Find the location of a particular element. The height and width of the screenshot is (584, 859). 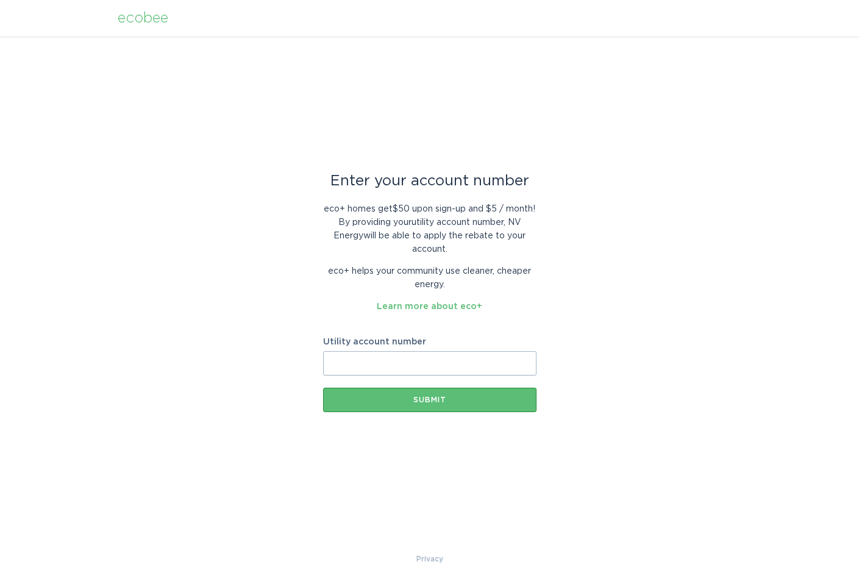

div: Submit is located at coordinates (430, 400).